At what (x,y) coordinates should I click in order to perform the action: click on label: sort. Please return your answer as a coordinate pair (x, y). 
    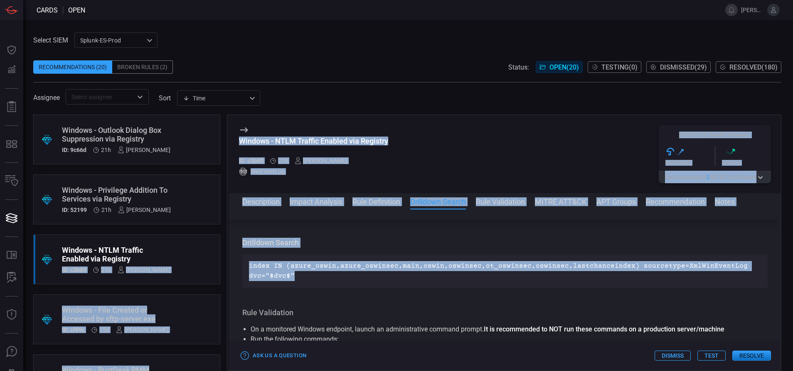
    Looking at the image, I should click on (165, 98).